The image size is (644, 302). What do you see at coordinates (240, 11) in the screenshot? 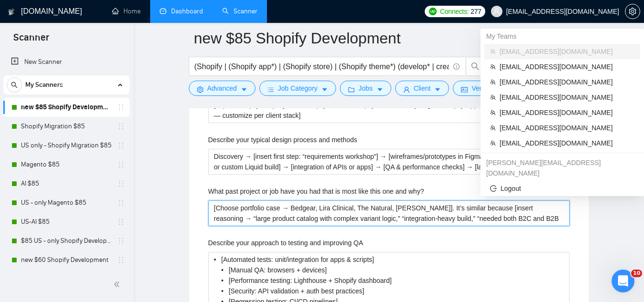
I see `a: searchScanner` at bounding box center [240, 11].